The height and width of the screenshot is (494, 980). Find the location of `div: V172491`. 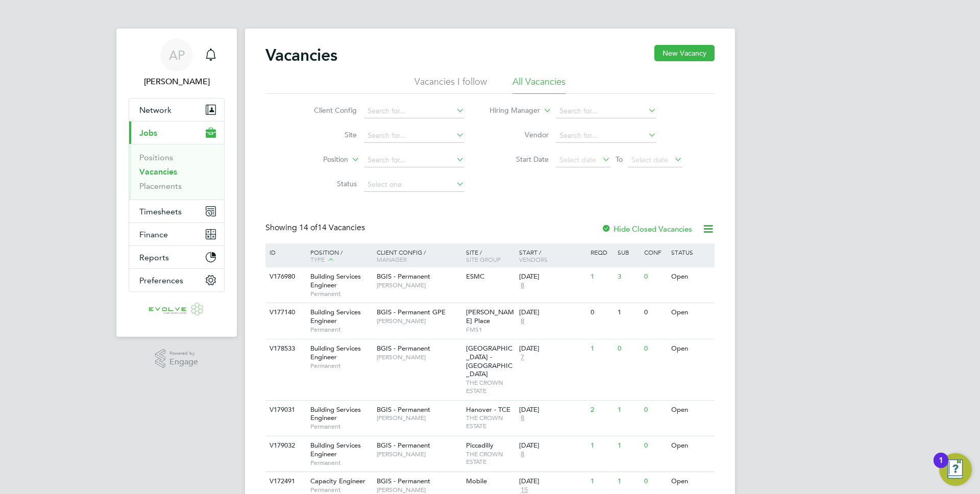

div: V172491 is located at coordinates (285, 481).